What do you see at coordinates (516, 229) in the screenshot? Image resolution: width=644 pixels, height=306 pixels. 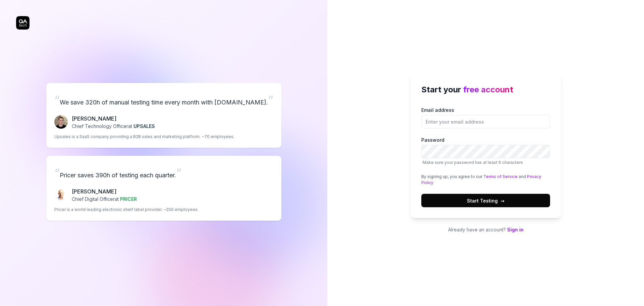 I see `a: Sign in` at bounding box center [516, 229].